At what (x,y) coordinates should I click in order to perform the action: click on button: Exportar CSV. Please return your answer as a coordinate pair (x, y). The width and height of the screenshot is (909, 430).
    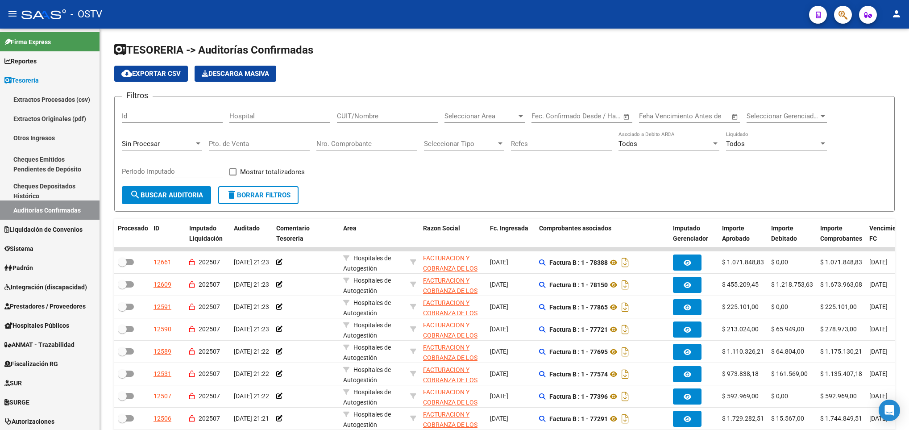
    Looking at the image, I should click on (151, 74).